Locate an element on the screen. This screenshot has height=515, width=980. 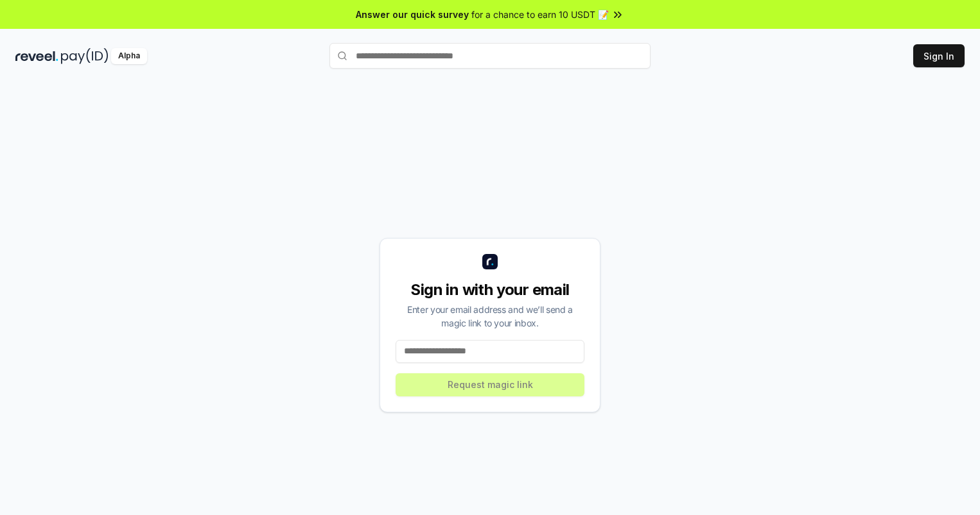
img: logo_small is located at coordinates (490, 262).